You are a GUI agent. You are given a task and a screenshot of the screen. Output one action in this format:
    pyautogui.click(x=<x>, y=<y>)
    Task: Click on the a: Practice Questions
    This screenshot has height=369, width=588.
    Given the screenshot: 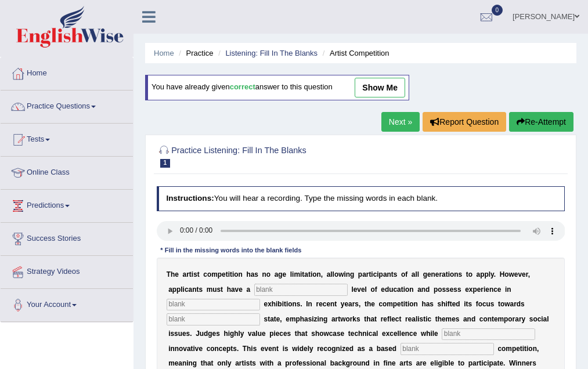 What is the action you would take?
    pyautogui.click(x=67, y=105)
    